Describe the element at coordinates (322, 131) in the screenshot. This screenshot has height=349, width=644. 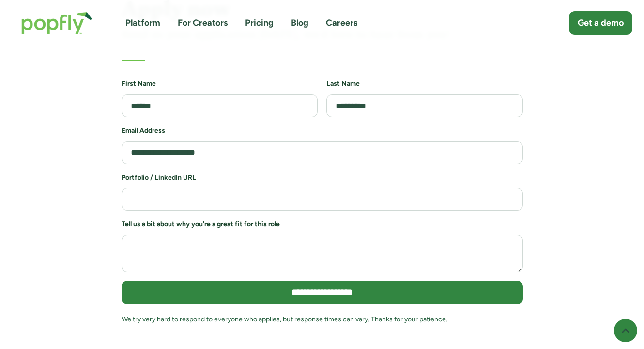
I see `h6: Email Address` at that location.